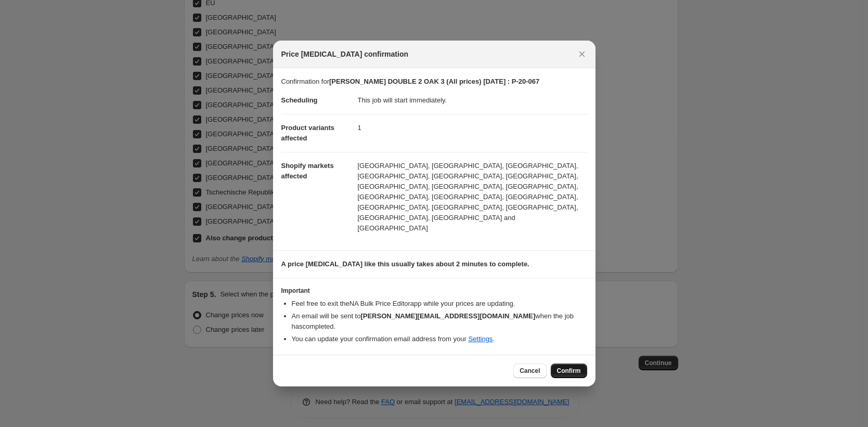 The height and width of the screenshot is (427, 868). What do you see at coordinates (439, 339) in the screenshot?
I see `li: You can update your confirmation email address from your .` at bounding box center [439, 339].